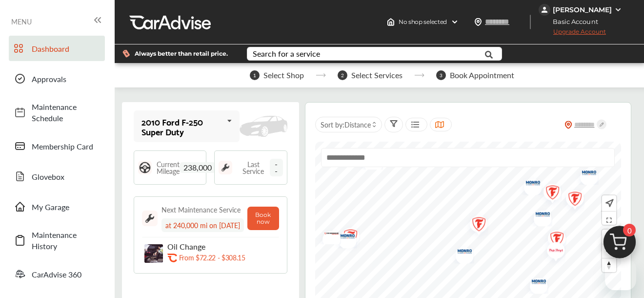 The width and height of the screenshot is (644, 298). Describe the element at coordinates (530, 22) in the screenshot. I see `img: header-divider.bc55588e.svg` at that location.